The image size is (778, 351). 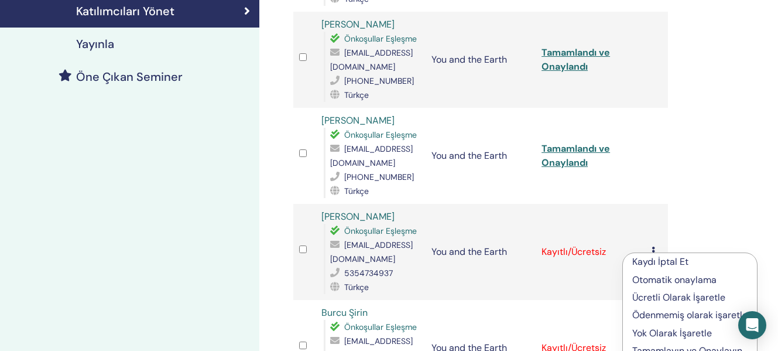 I want to click on a: Burcu Şirin, so click(x=344, y=312).